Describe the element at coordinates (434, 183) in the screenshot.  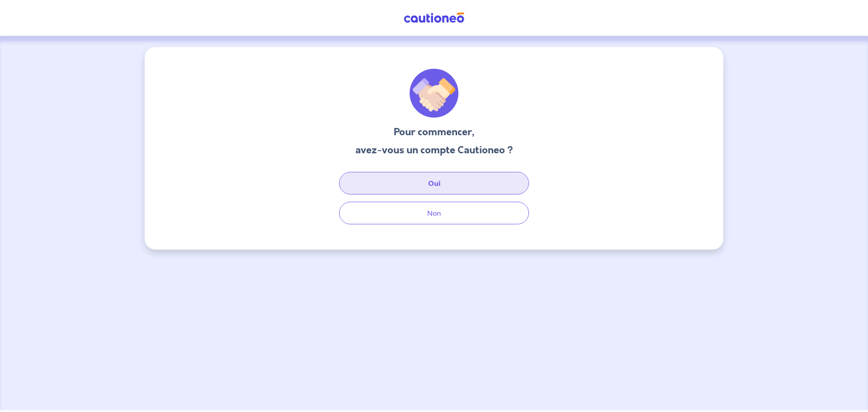
I see `button: Oui` at that location.